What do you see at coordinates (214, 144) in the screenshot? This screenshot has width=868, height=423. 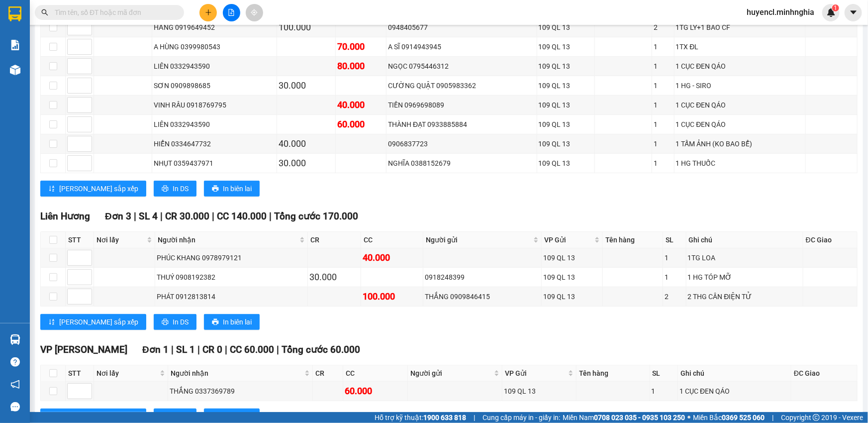 I see `div: HIỂN 0334647732` at bounding box center [214, 144].